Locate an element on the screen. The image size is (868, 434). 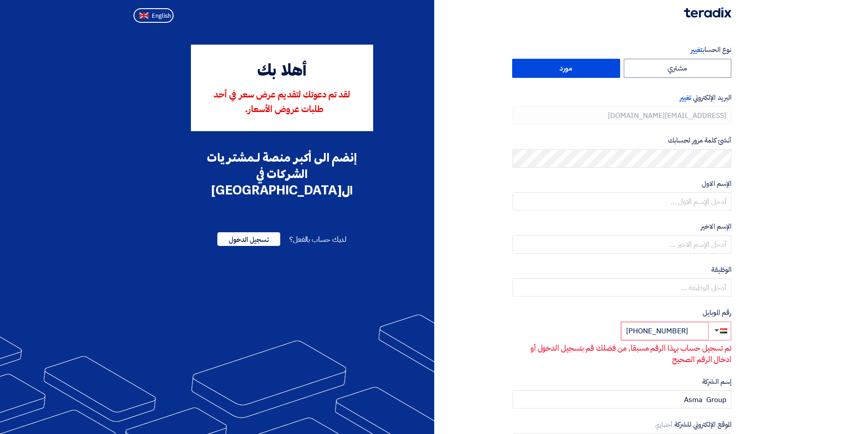
label: الموقع الإلكتروني للشركة is located at coordinates (622, 425).